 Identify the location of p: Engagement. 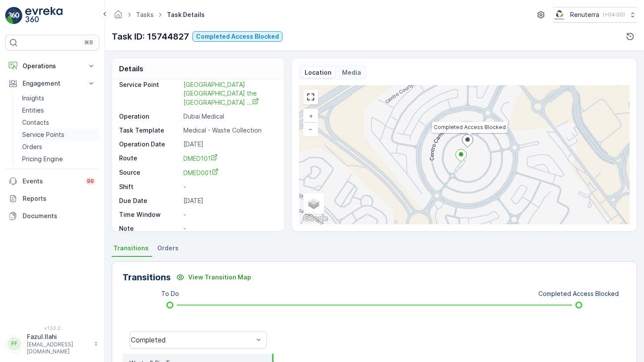
(52, 84).